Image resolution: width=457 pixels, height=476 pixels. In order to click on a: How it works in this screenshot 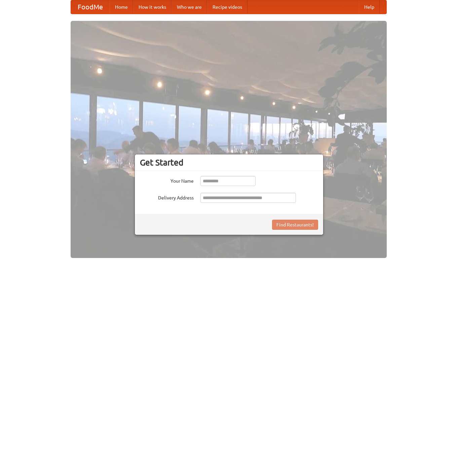, I will do `click(152, 7)`.